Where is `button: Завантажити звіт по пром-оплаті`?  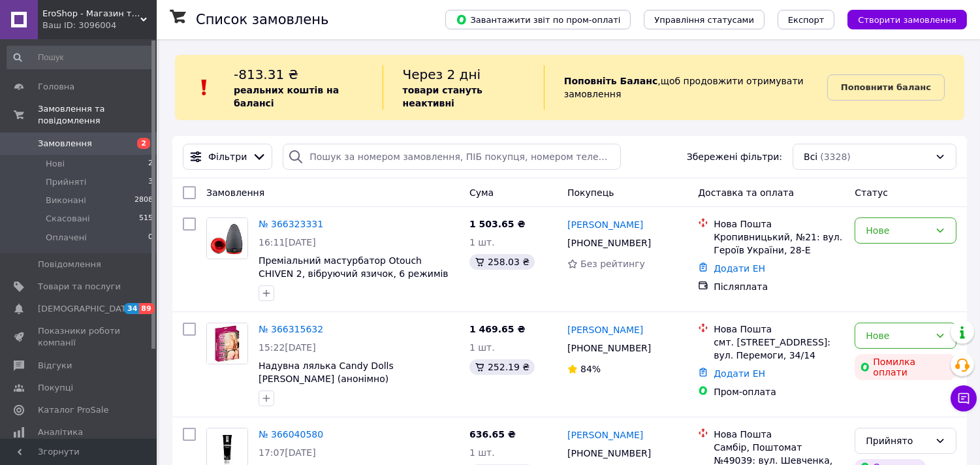
button: Завантажити звіт по пром-оплаті is located at coordinates (538, 20).